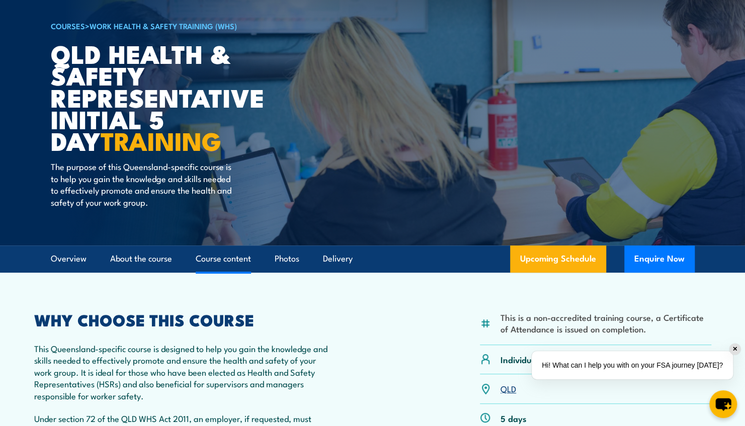 The image size is (745, 426). What do you see at coordinates (68, 259) in the screenshot?
I see `a: Overview` at bounding box center [68, 259].